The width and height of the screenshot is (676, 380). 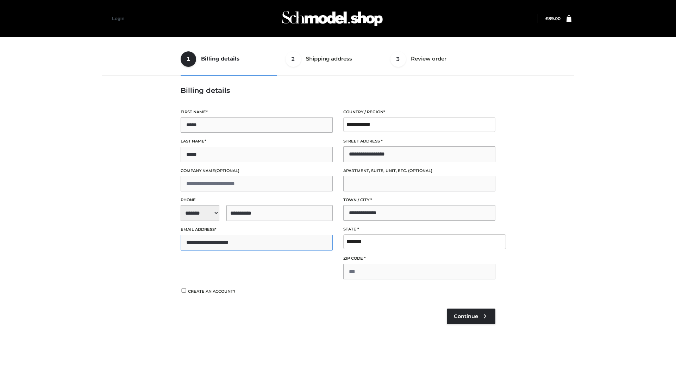 I want to click on label: Street address, so click(x=419, y=141).